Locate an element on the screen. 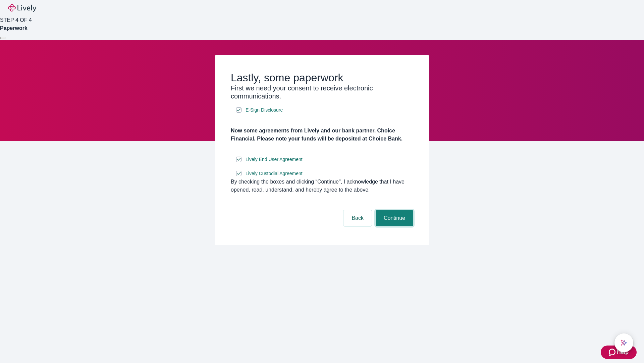 The height and width of the screenshot is (363, 644). h4: Now some agreements from Lively and our bank partner, Choice Financial. Please note your funds wi... is located at coordinates (322, 135).